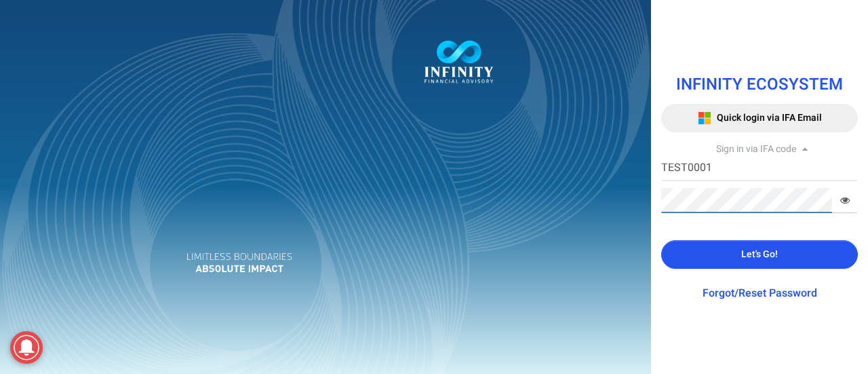 Image resolution: width=868 pixels, height=374 pixels. Describe the element at coordinates (759, 293) in the screenshot. I see `a: Forgot/Reset Password` at that location.